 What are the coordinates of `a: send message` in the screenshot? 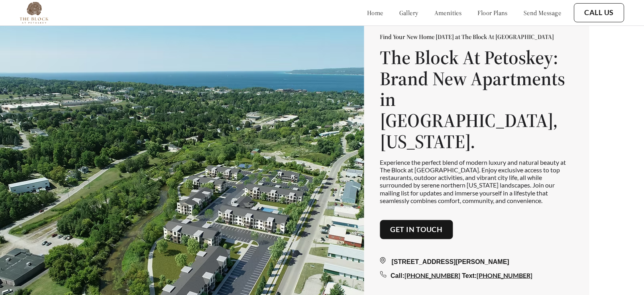 It's located at (542, 13).